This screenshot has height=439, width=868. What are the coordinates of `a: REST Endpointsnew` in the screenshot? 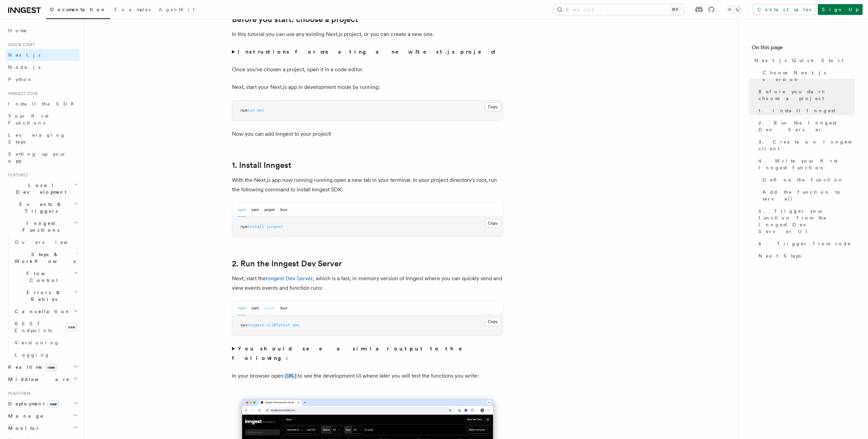 It's located at (46, 327).